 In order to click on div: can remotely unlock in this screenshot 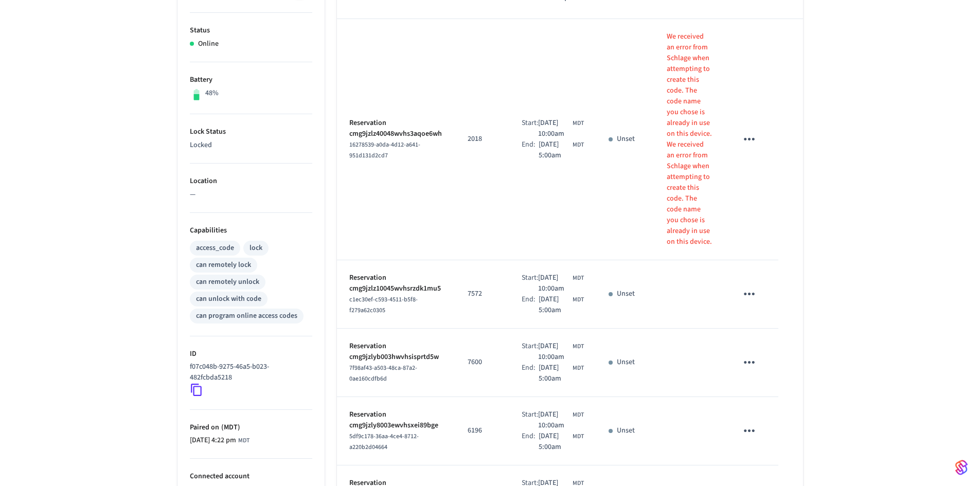, I will do `click(228, 281)`.